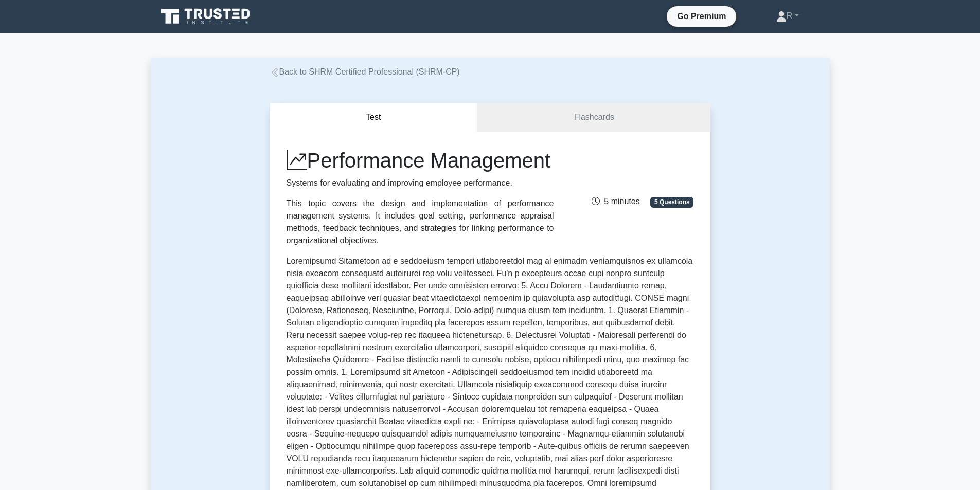 This screenshot has width=980, height=490. Describe the element at coordinates (672, 202) in the screenshot. I see `span: 5 Questions` at that location.